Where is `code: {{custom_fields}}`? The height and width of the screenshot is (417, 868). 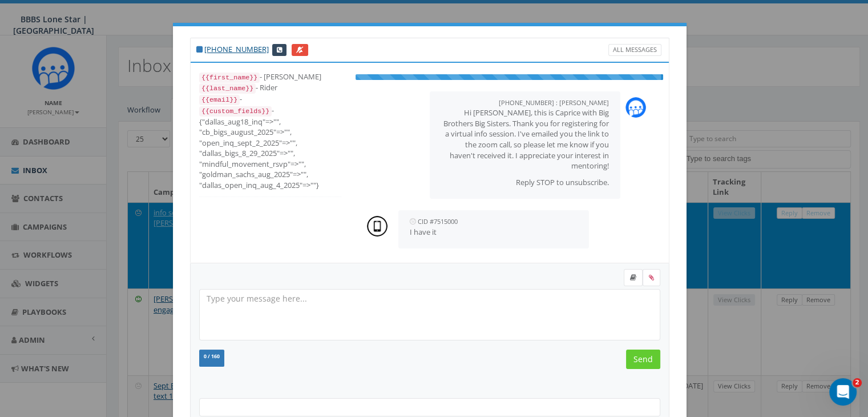
code: {{custom_fields}} is located at coordinates (235, 112).